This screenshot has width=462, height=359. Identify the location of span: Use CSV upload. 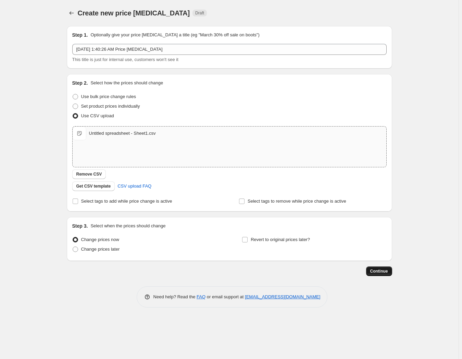
(98, 115).